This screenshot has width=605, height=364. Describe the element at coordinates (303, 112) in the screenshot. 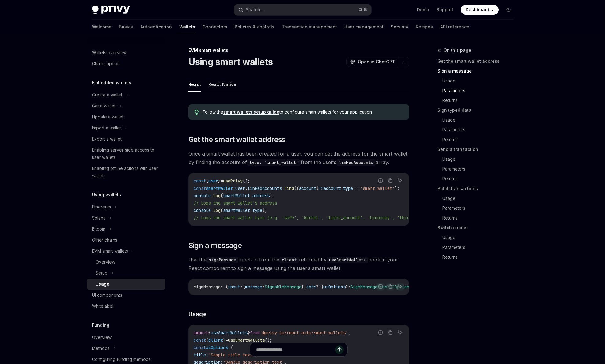

I see `span: Follow the to configure smart wallets for your application.` at that location.